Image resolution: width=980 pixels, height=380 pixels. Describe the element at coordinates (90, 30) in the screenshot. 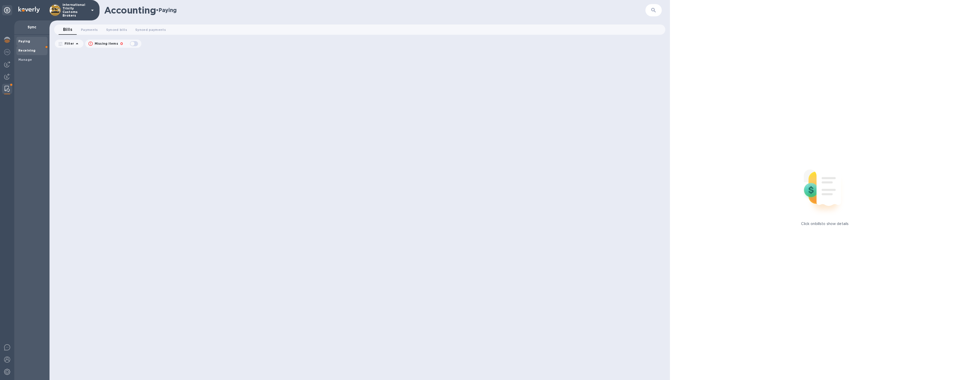

I see `span: Payments` at that location.